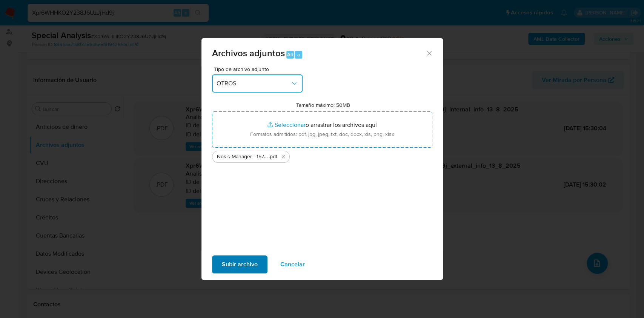 The image size is (644, 318). I want to click on button: Eliminar Nosis Manager - 157903329.pdf, so click(283, 156).